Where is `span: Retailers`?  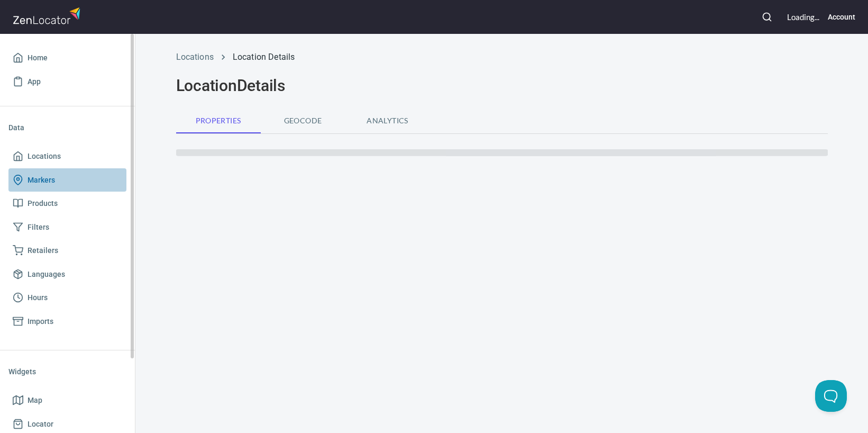
span: Retailers is located at coordinates (43, 250).